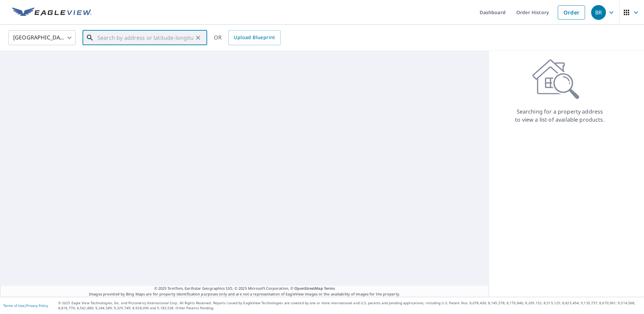 This screenshot has height=314, width=644. Describe the element at coordinates (52, 13) in the screenshot. I see `img: EV Logo` at that location.